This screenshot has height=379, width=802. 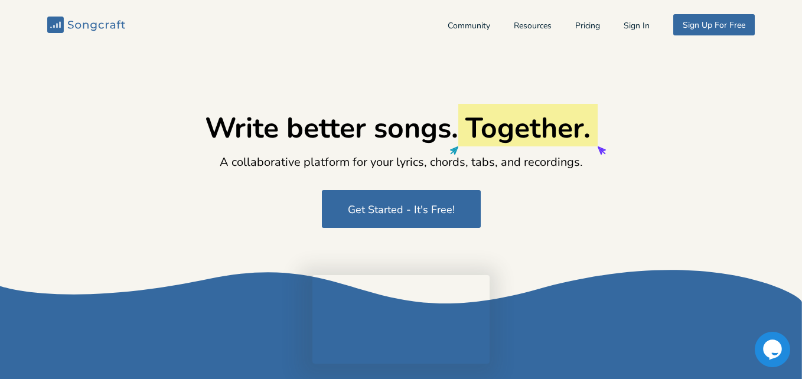 I want to click on h2: A collaborative platform for your lyrics, chords, tabs, and recordings., so click(x=401, y=162).